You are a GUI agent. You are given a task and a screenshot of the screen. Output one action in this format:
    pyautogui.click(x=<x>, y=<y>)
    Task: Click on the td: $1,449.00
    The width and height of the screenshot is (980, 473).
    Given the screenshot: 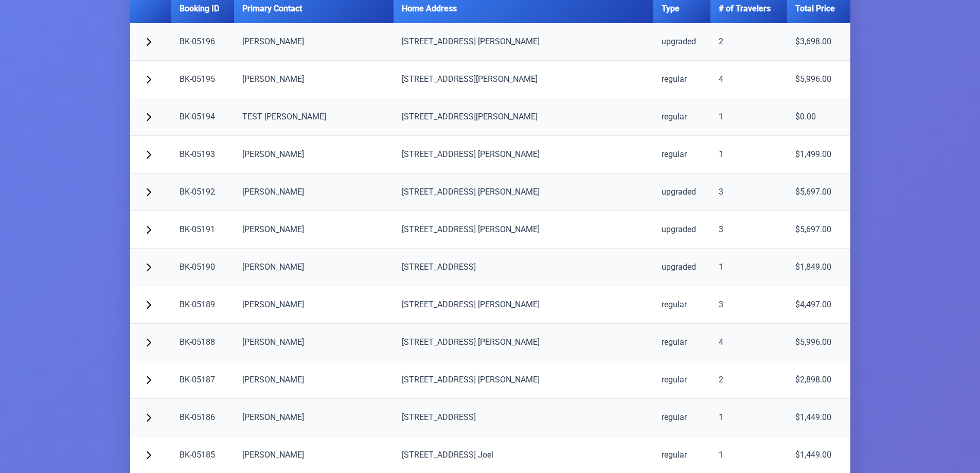 What is the action you would take?
    pyautogui.click(x=819, y=417)
    